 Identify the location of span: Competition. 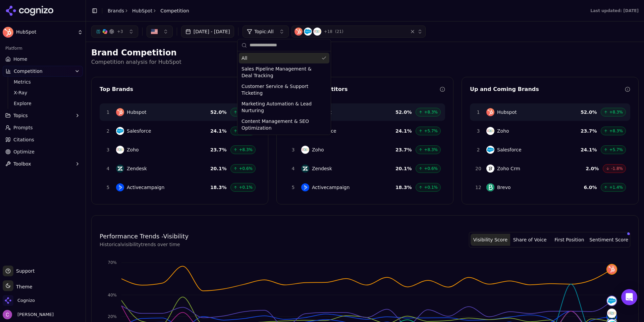
(175, 11).